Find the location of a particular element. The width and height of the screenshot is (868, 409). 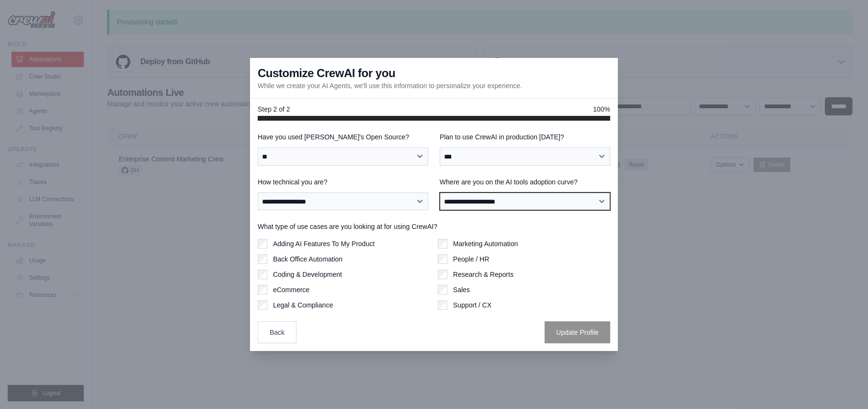

label: People / HR is located at coordinates (471, 259).